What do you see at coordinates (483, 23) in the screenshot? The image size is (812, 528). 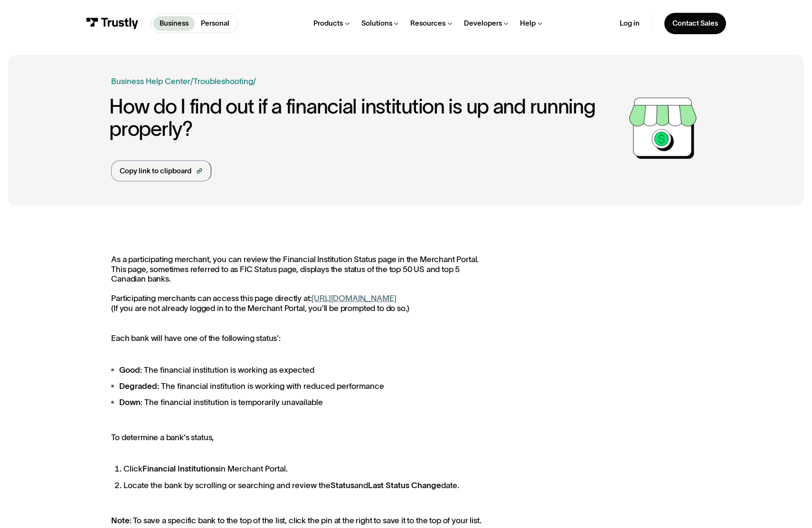 I see `div: Developers` at bounding box center [483, 23].